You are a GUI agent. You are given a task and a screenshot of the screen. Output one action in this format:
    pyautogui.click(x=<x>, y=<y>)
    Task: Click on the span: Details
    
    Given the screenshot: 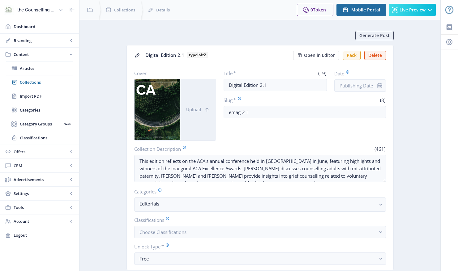 What is the action you would take?
    pyautogui.click(x=163, y=10)
    